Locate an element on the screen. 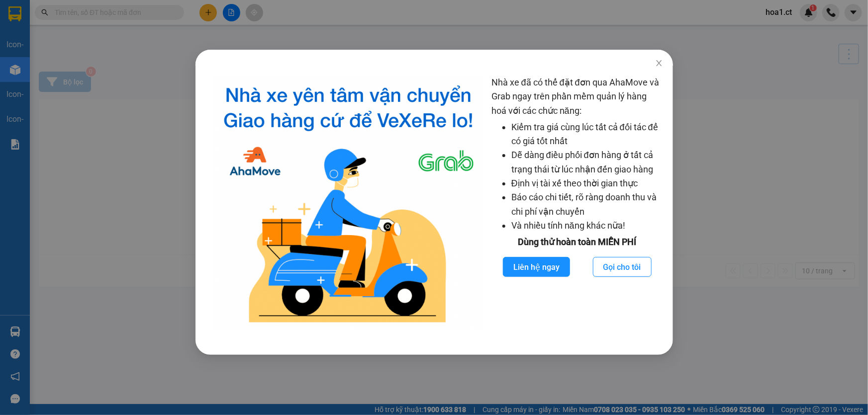  button: Gọi cho tôi is located at coordinates (622, 267).